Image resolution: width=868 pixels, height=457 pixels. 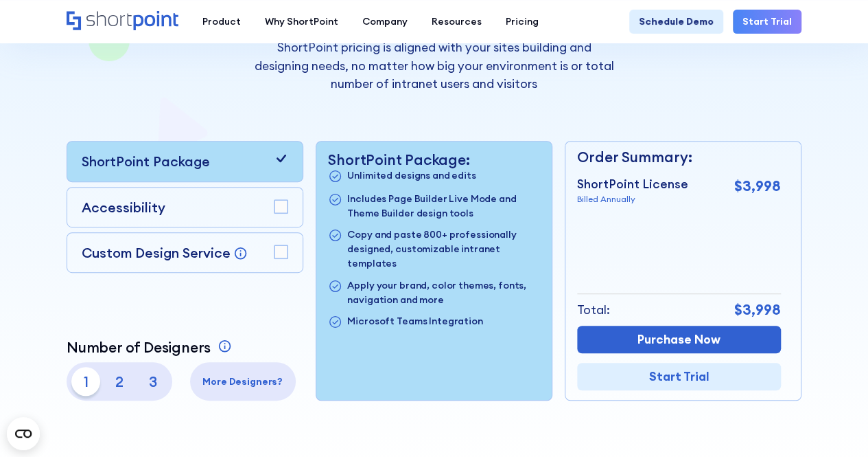 What do you see at coordinates (444, 292) in the screenshot?
I see `p: Apply your brand, color themes, fonts, navigation and more` at bounding box center [444, 292].